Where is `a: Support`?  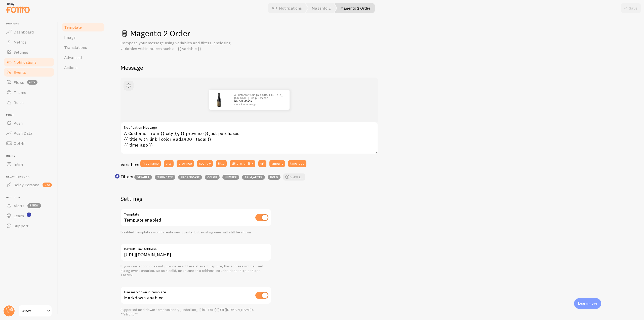
a: Support is located at coordinates (29, 226).